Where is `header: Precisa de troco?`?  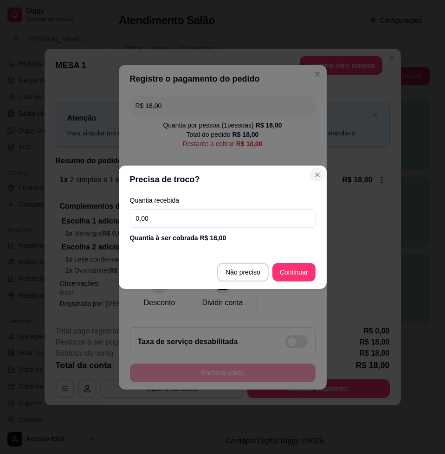 header: Precisa de troco? is located at coordinates (223, 179).